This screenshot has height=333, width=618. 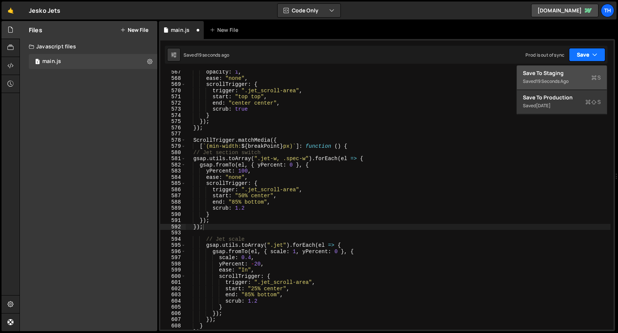 I want to click on div: 567, so click(x=173, y=72).